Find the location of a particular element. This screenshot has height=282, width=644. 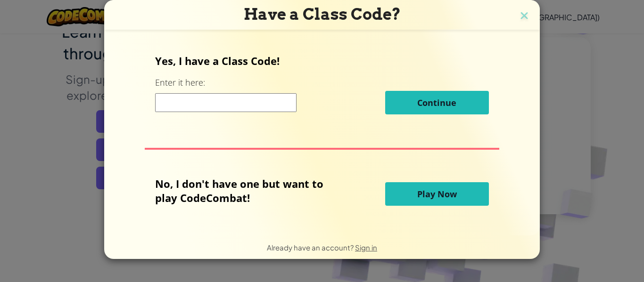

img: close icon is located at coordinates (524, 17).